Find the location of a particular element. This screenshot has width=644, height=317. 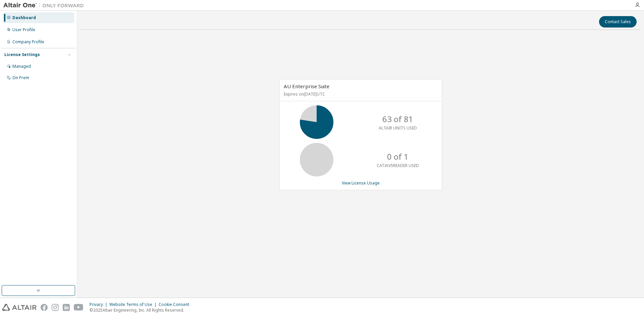

p: 63 of 81 is located at coordinates (398, 119).